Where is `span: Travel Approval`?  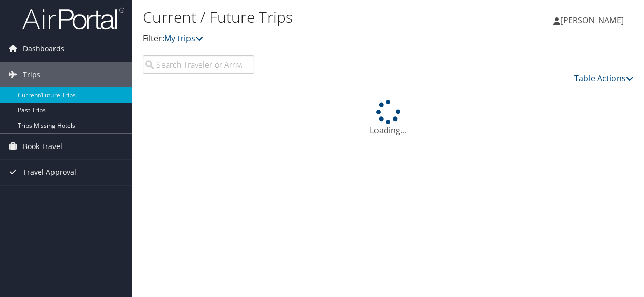
span: Travel Approval is located at coordinates (49, 173).